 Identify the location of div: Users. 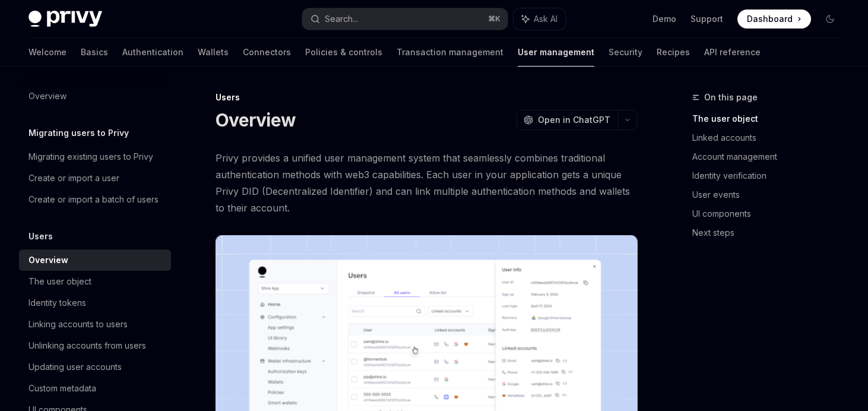
(426, 97).